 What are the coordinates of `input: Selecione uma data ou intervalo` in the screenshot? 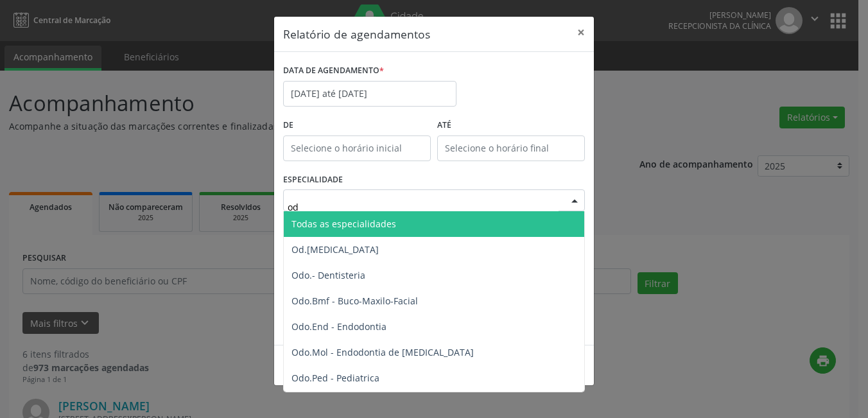 It's located at (370, 94).